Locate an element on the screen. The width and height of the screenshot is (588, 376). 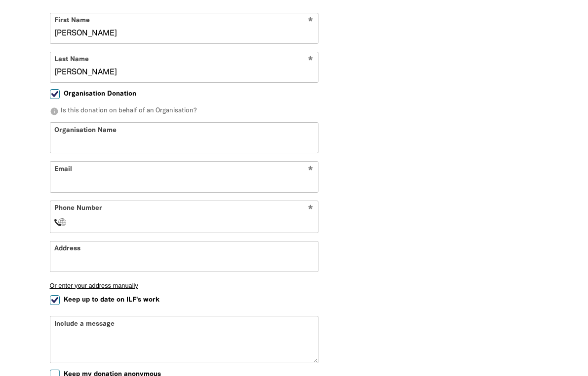
input: Organisation Donation is located at coordinates (55, 94).